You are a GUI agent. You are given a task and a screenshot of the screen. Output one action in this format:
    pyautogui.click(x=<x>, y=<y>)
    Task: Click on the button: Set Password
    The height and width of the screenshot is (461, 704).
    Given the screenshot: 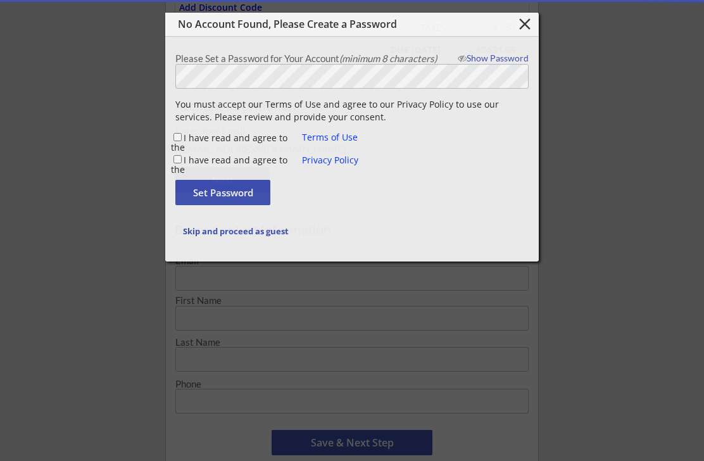 What is the action you would take?
    pyautogui.click(x=223, y=192)
    